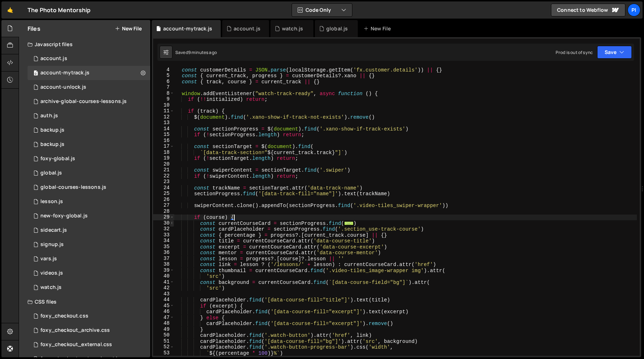  I want to click on div: foxy_checkout.css, so click(65, 316).